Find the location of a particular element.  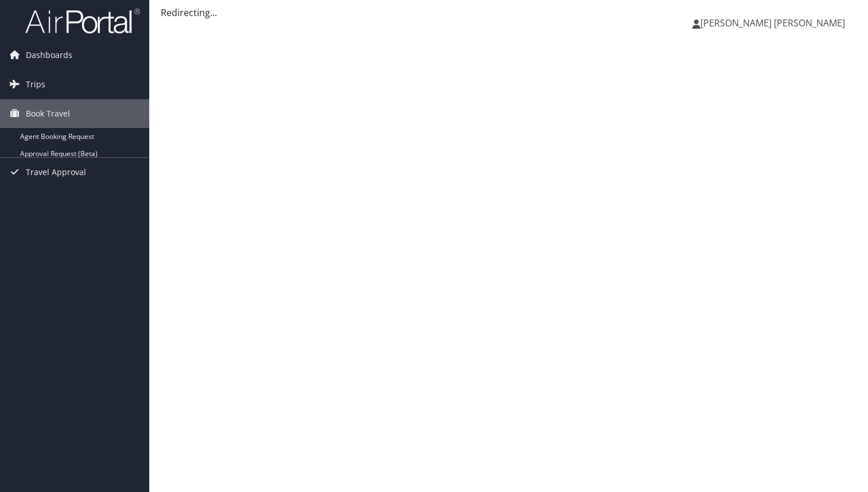

span: Trips is located at coordinates (36, 84).